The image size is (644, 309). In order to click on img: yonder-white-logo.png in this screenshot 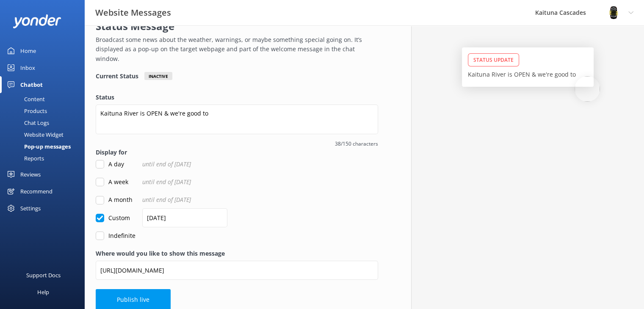, I will do `click(37, 21)`.